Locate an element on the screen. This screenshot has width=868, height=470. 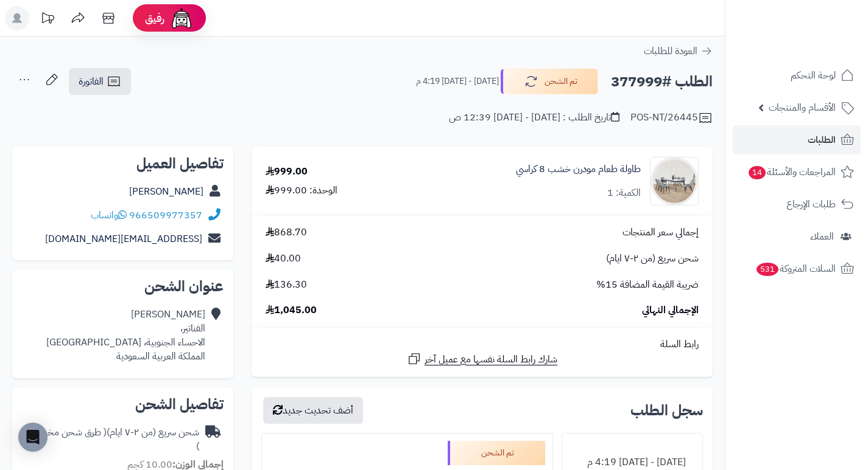
span: 136.30 is located at coordinates (287, 285).